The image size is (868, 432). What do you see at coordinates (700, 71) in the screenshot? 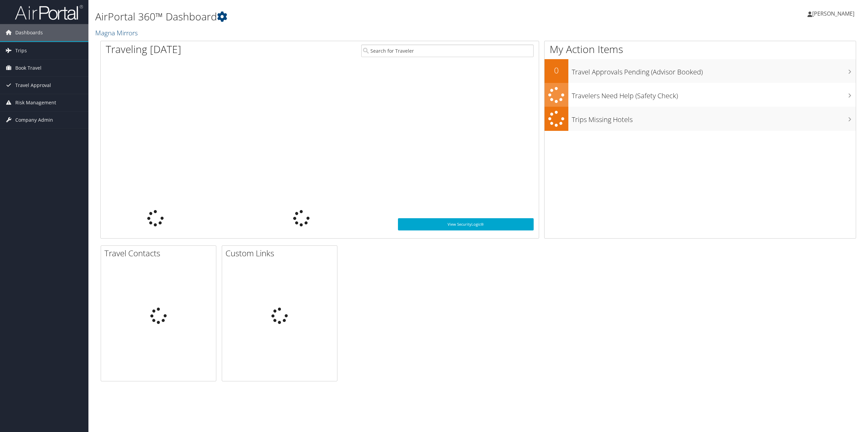
I see `a: 0Travel Approvals Pending (Advisor Booked)` at bounding box center [700, 71].